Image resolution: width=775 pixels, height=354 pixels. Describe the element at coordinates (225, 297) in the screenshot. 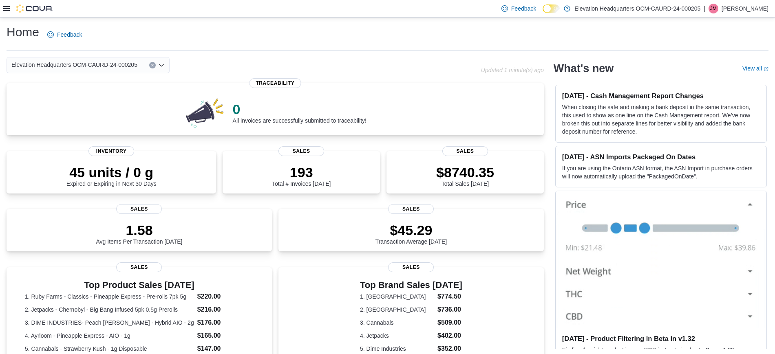

I see `dd: $220.00` at that location.